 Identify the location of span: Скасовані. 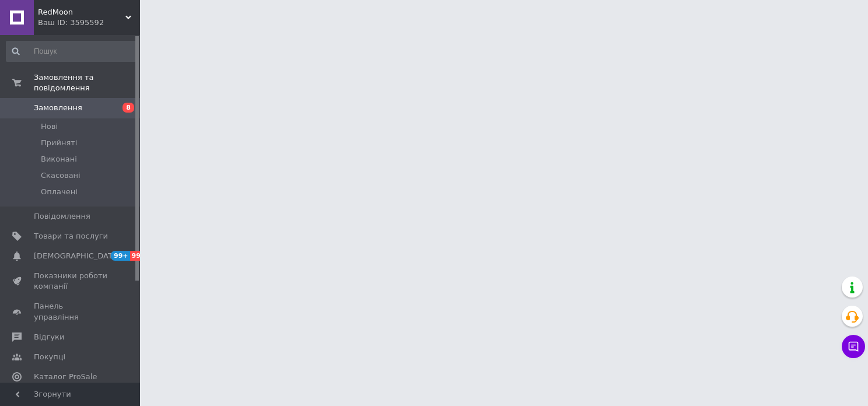
(61, 176).